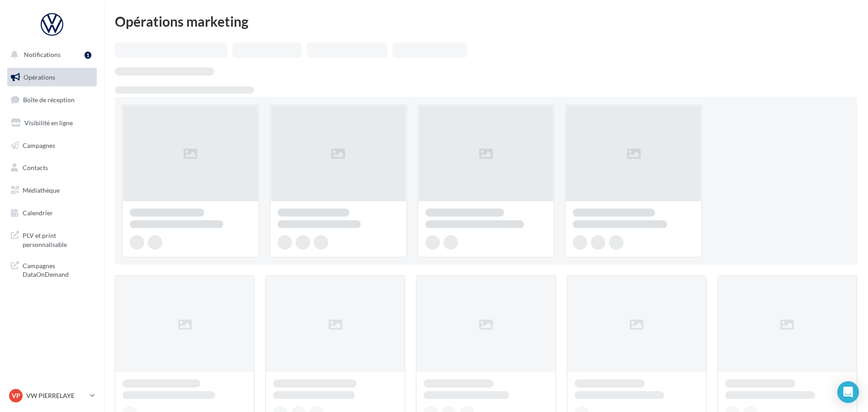  I want to click on span: Boîte de réception, so click(49, 99).